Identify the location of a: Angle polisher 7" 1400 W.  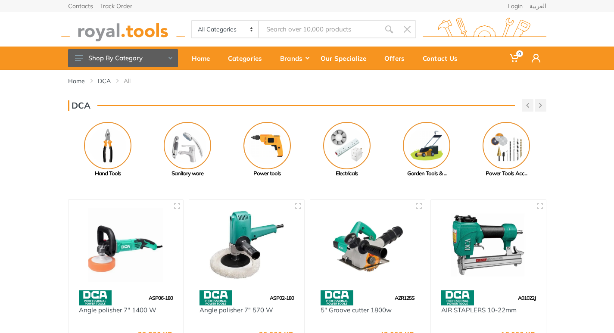
(118, 310).